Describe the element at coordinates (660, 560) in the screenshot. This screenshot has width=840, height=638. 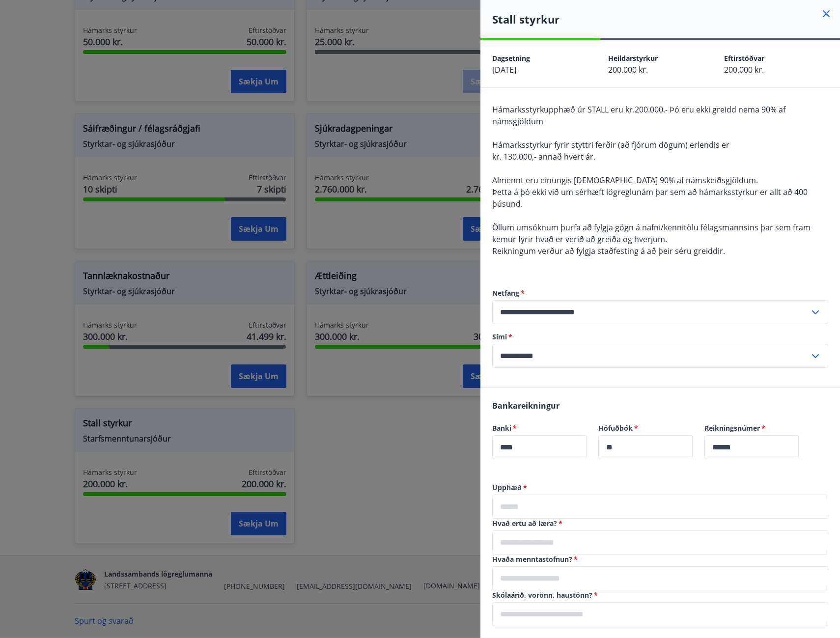
I see `label: Hvaða menntastofnun?` at that location.